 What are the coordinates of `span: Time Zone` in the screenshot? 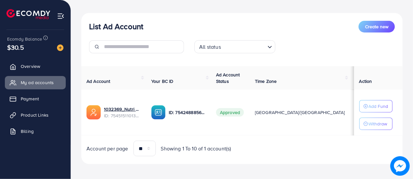 It's located at (266, 81).